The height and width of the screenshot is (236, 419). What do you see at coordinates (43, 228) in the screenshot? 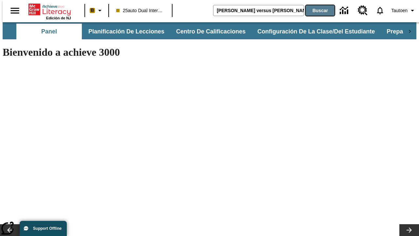
I see `button: Support Offline` at bounding box center [43, 228].